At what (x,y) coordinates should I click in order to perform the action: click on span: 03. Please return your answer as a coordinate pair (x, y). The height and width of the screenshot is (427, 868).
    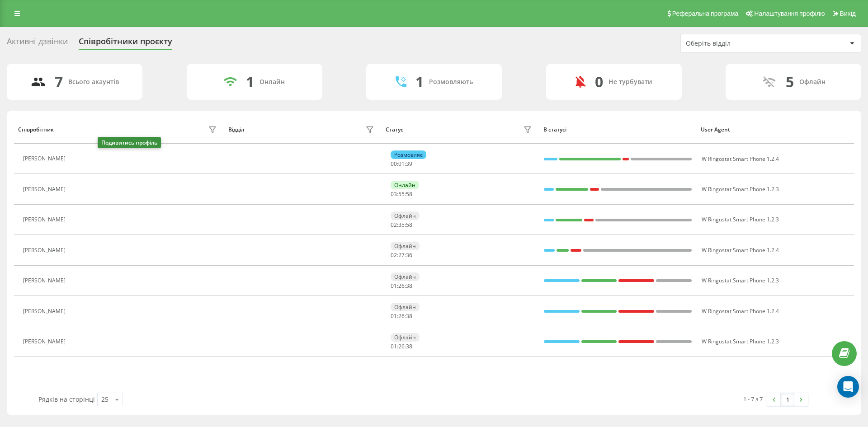
    Looking at the image, I should click on (394, 194).